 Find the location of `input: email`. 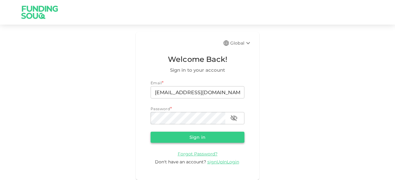

input: email is located at coordinates (197, 93).